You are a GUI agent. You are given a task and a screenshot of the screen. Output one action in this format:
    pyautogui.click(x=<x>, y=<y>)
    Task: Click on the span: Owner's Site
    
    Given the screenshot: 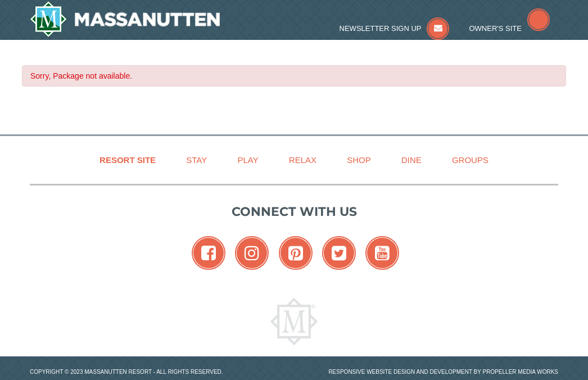 What is the action you would take?
    pyautogui.click(x=495, y=28)
    